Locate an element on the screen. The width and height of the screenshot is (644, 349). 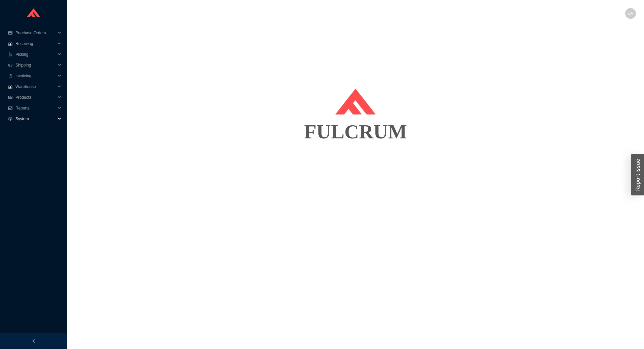
span: System is located at coordinates (35, 119).